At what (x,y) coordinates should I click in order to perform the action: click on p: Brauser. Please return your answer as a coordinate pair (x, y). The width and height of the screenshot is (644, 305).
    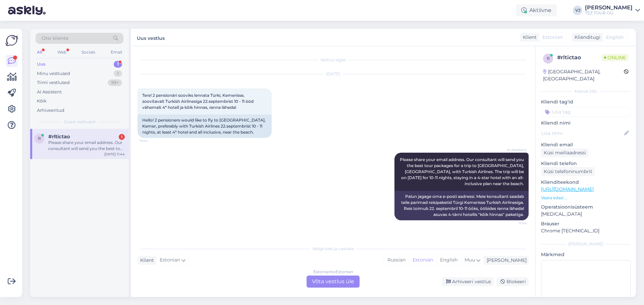
    Looking at the image, I should click on (585, 223).